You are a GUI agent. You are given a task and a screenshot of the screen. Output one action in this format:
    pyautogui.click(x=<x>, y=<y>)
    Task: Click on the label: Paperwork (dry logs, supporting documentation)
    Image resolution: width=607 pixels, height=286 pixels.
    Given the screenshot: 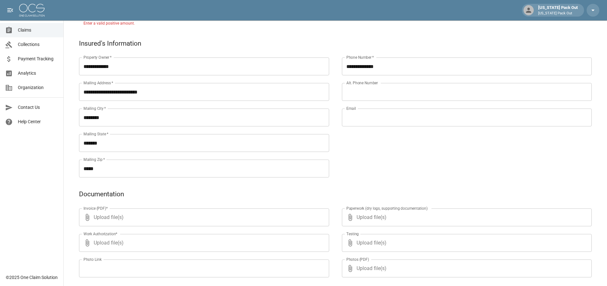 What is the action you would take?
    pyautogui.click(x=387, y=208)
    